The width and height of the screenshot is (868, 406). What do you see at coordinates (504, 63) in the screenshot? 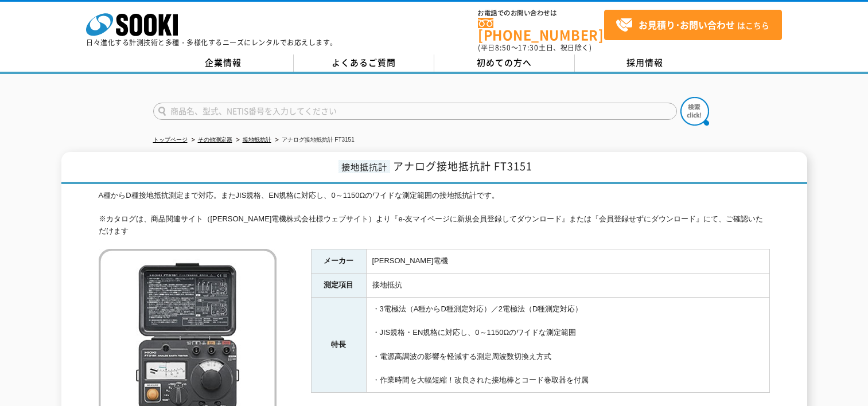
I see `span: 初めての方へ` at bounding box center [504, 63].